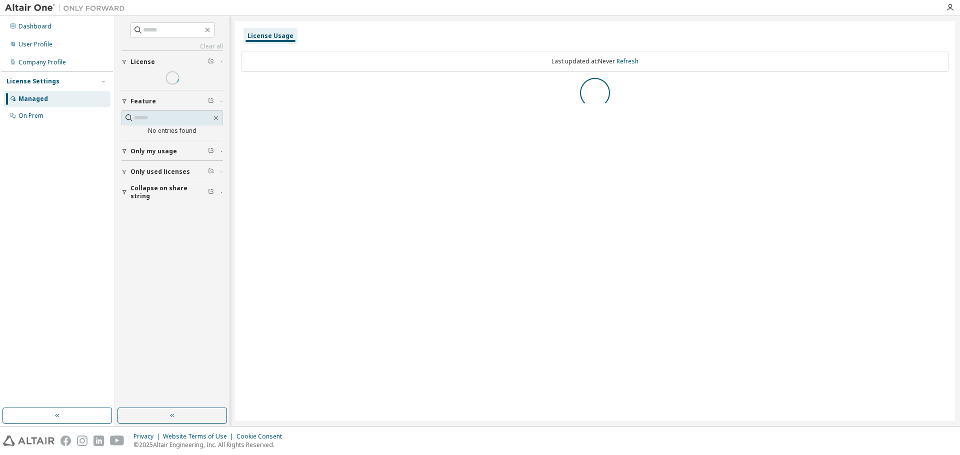  Describe the element at coordinates (117, 441) in the screenshot. I see `img: youtube.svg` at that location.